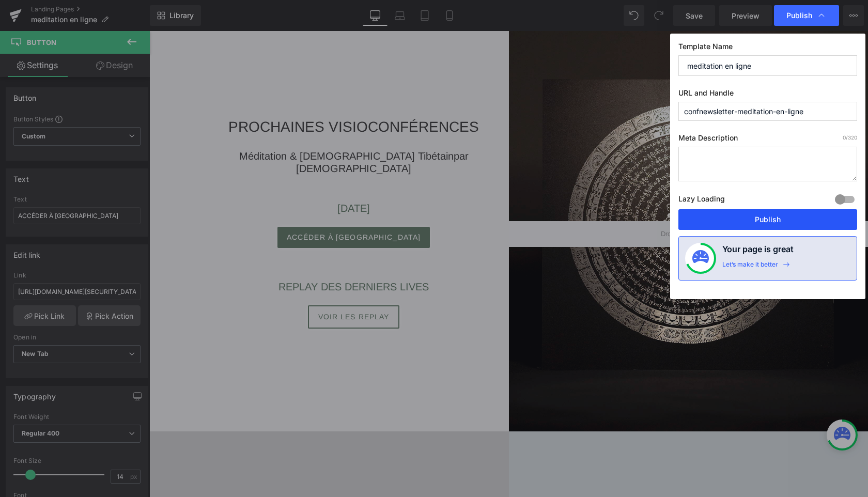 This screenshot has height=497, width=868. What do you see at coordinates (758, 252) in the screenshot?
I see `h4: Your page is great` at bounding box center [758, 252].